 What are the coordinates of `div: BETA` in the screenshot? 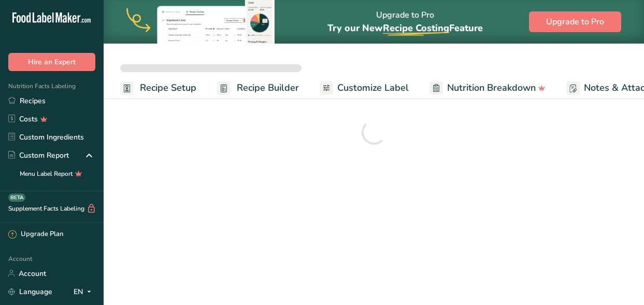 It's located at (17, 197).